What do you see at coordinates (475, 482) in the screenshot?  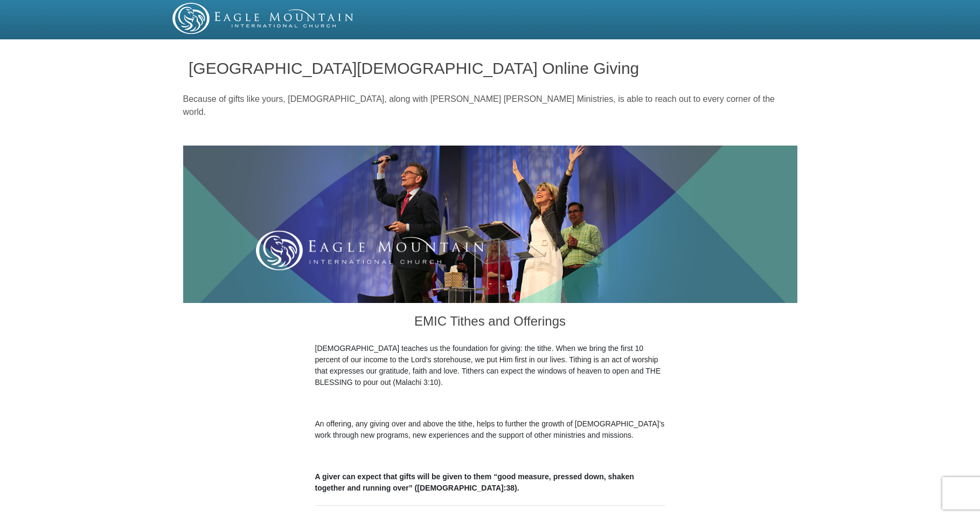 I see `b: A giver can expect that gifts will be given to them “good measure, pressed down, shaken together ...` at bounding box center [475, 482].